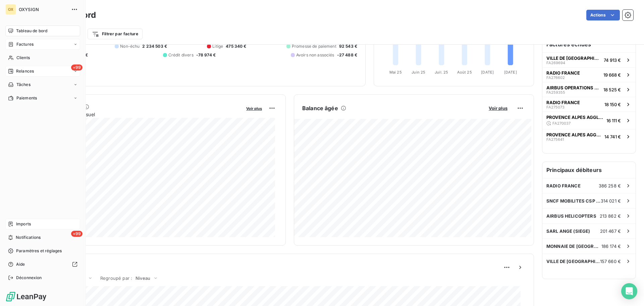 The image size is (644, 306). I want to click on span: 18 150 €, so click(612, 104).